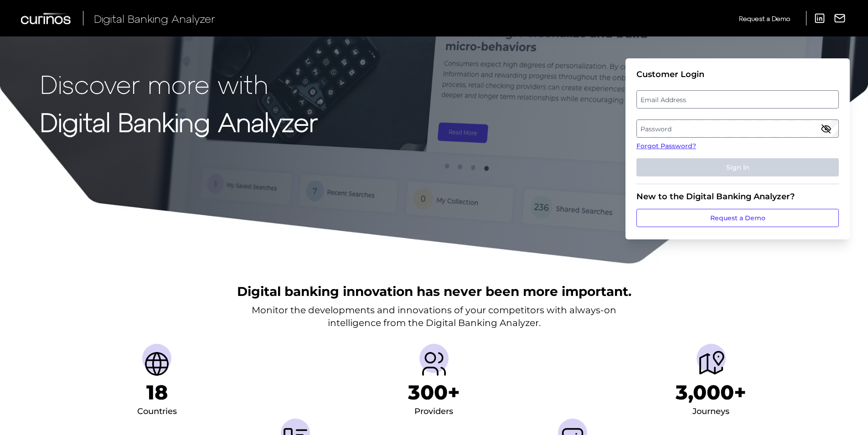 Image resolution: width=868 pixels, height=435 pixels. Describe the element at coordinates (737, 146) in the screenshot. I see `a: Forgot Password?` at that location.